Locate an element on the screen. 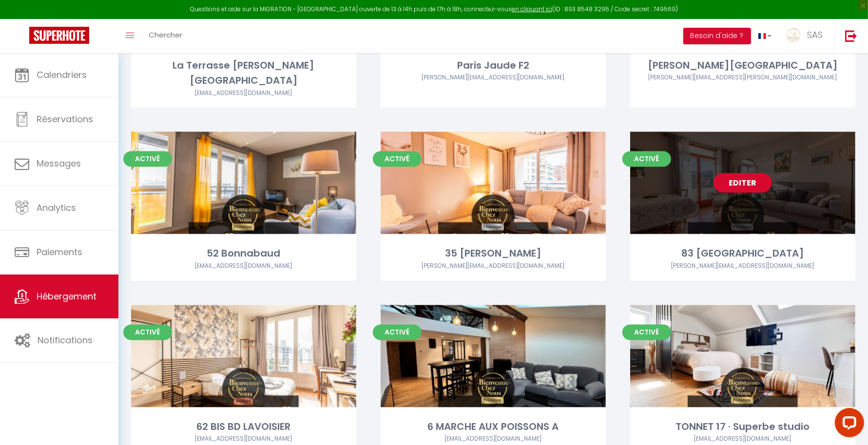  div: Paris Jaude F2 is located at coordinates (493, 65).